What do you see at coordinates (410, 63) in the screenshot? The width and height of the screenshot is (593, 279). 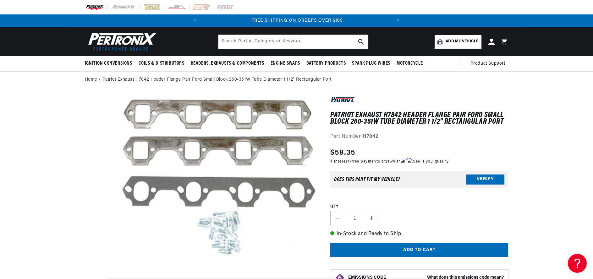 I see `summary: Motorcycle` at bounding box center [410, 63].